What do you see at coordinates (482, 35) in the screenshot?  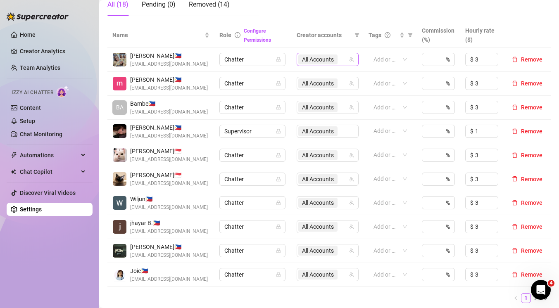 I see `th: Hourly rate ($)` at bounding box center [482, 35].